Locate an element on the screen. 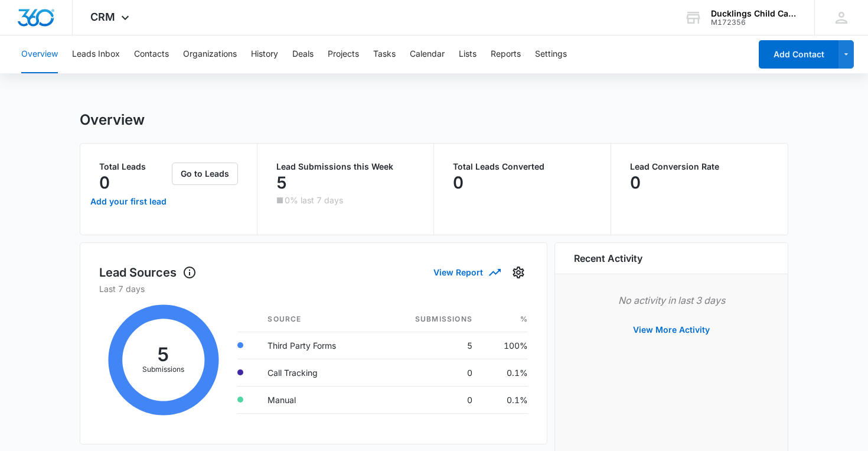 The image size is (868, 451). p: 5 is located at coordinates (282, 183).